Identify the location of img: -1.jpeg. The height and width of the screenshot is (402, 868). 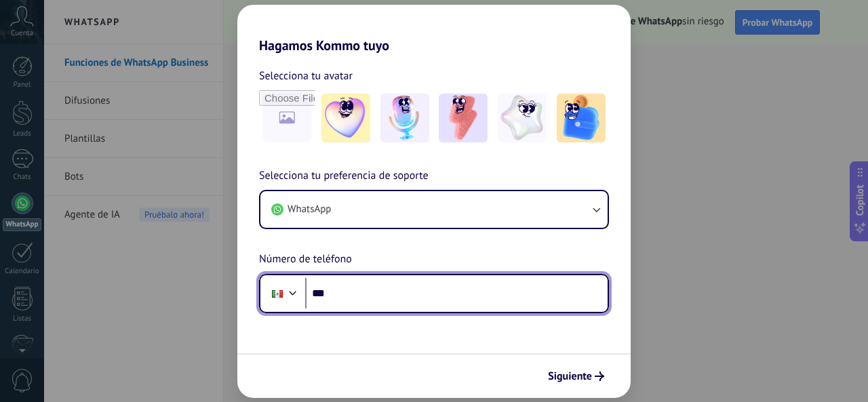
(345, 118).